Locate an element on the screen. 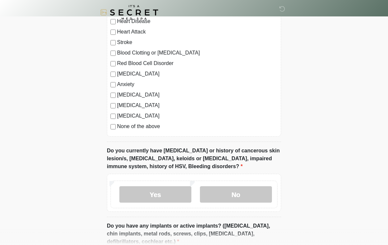  label: Red Blood Cell Disorder is located at coordinates (197, 63).